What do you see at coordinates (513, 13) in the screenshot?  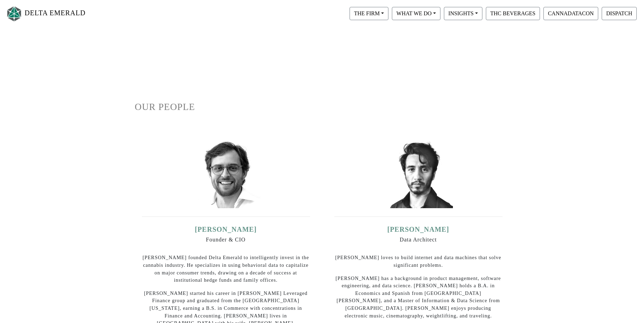 I see `a: THC BEVERAGES` at bounding box center [513, 13].